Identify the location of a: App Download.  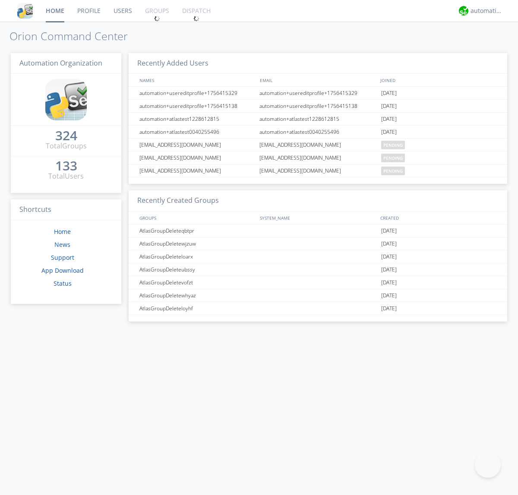
(63, 270).